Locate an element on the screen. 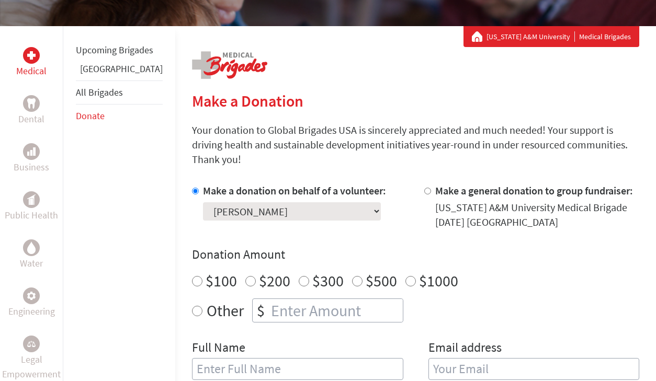 This screenshot has width=656, height=381. label: Full Name is located at coordinates (219, 349).